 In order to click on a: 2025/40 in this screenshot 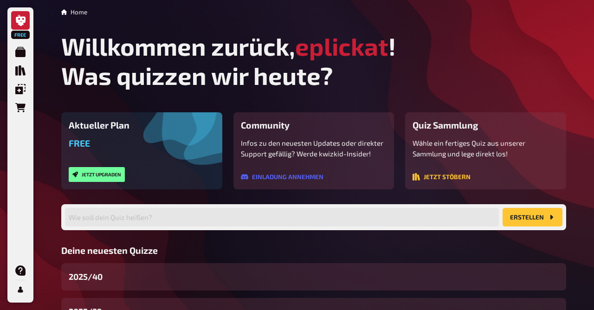, I will do `click(314, 277)`.